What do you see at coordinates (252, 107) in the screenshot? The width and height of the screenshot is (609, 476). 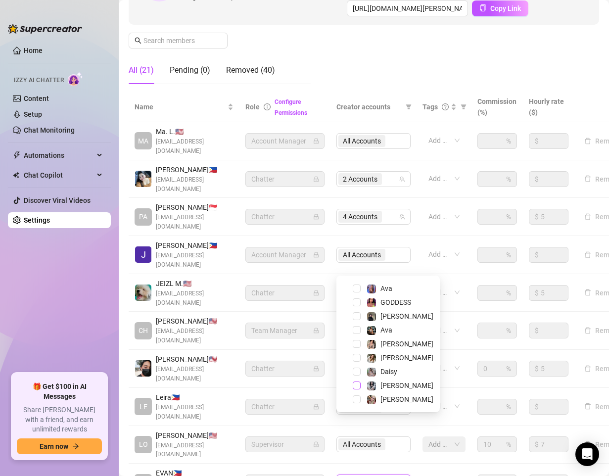 I see `span: Role` at bounding box center [252, 107].